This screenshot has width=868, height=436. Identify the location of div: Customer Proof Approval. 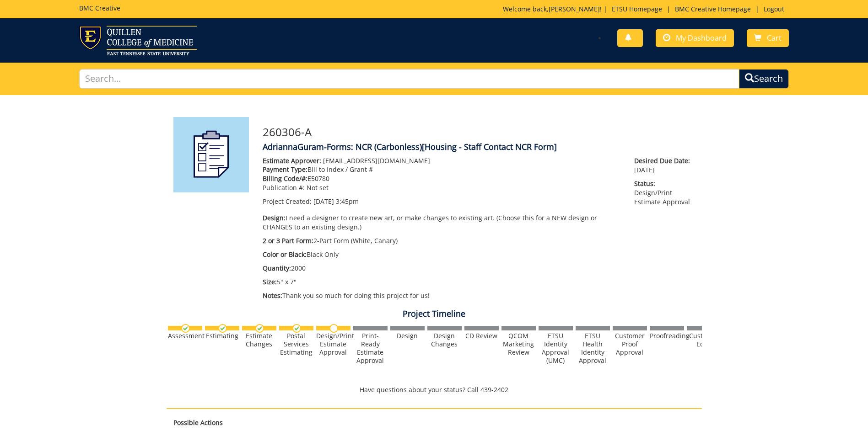
(629, 344).